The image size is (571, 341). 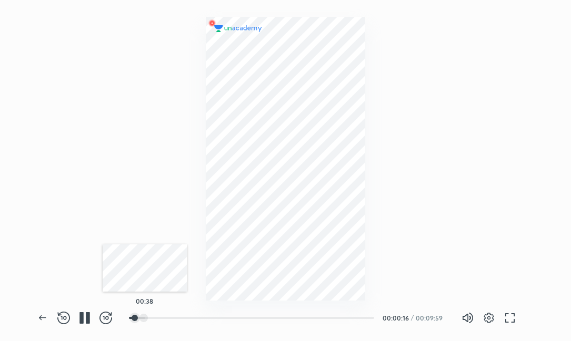 I want to click on h5: 00:38, so click(x=144, y=301).